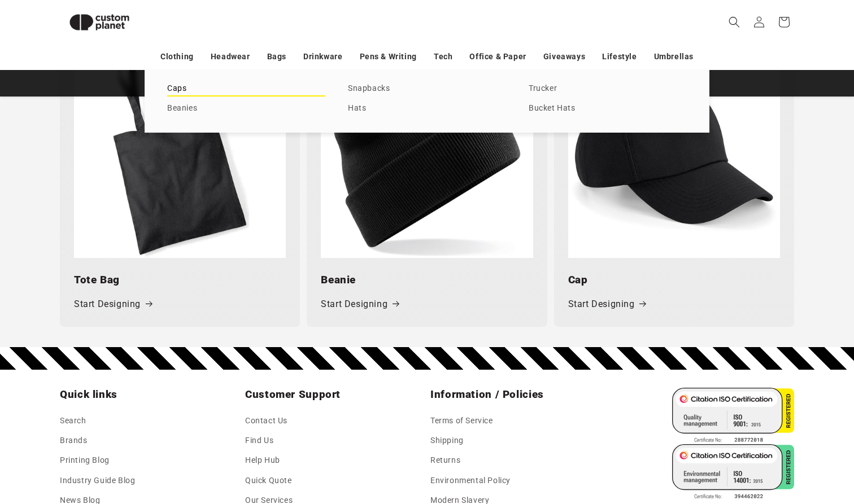 The height and width of the screenshot is (504, 854). What do you see at coordinates (734, 22) in the screenshot?
I see `summary: Search` at bounding box center [734, 22].